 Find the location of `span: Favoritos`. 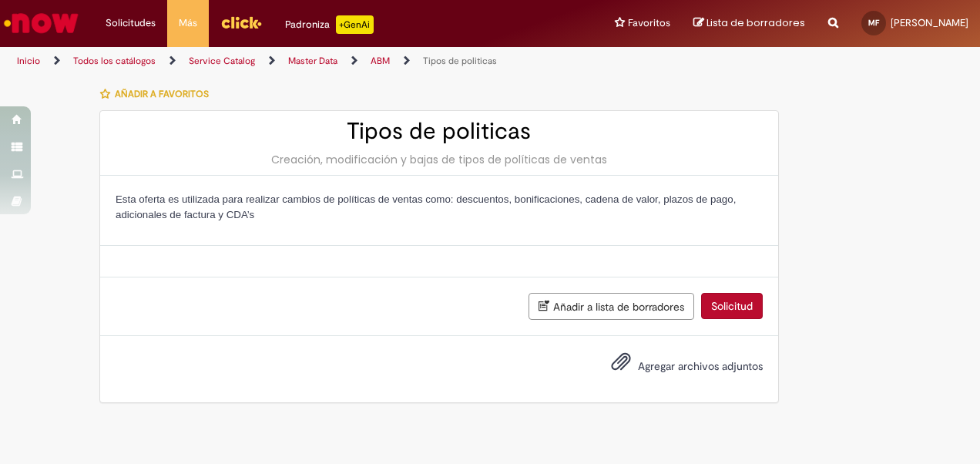

span: Favoritos is located at coordinates (649, 23).